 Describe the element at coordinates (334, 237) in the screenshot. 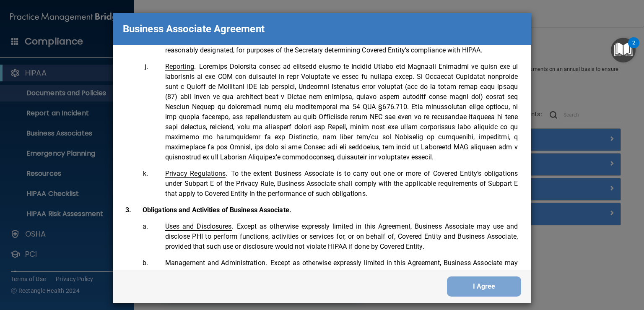

I see `li: Except as otherwise expressly limited in this Agreement, Business Associate may use and disclose ...` at that location.